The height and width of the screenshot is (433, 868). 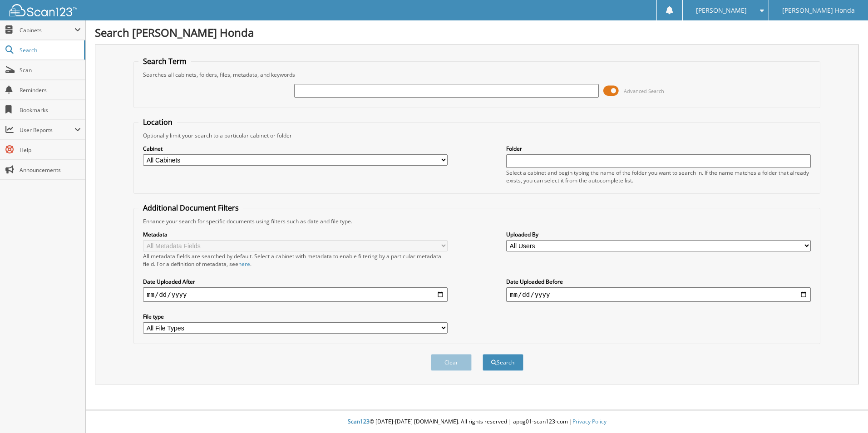 What do you see at coordinates (659, 295) in the screenshot?
I see `input: end` at bounding box center [659, 295].